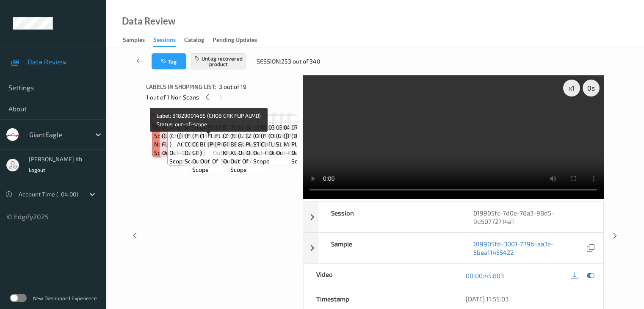  Describe the element at coordinates (453, 248) in the screenshot. I see `div: Sample019905fd-3001-779b-aa3e-5bea11455422` at that location.